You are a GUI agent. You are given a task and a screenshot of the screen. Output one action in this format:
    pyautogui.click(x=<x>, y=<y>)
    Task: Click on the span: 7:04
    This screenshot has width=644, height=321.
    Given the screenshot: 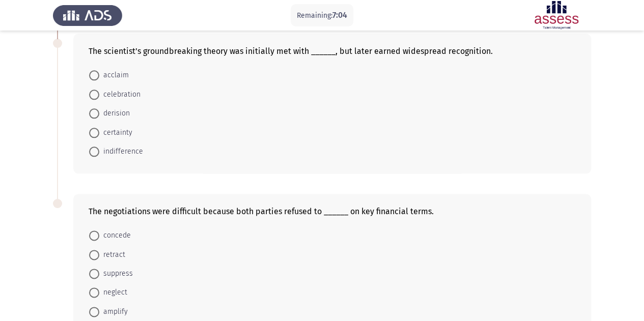 What is the action you would take?
    pyautogui.click(x=340, y=15)
    